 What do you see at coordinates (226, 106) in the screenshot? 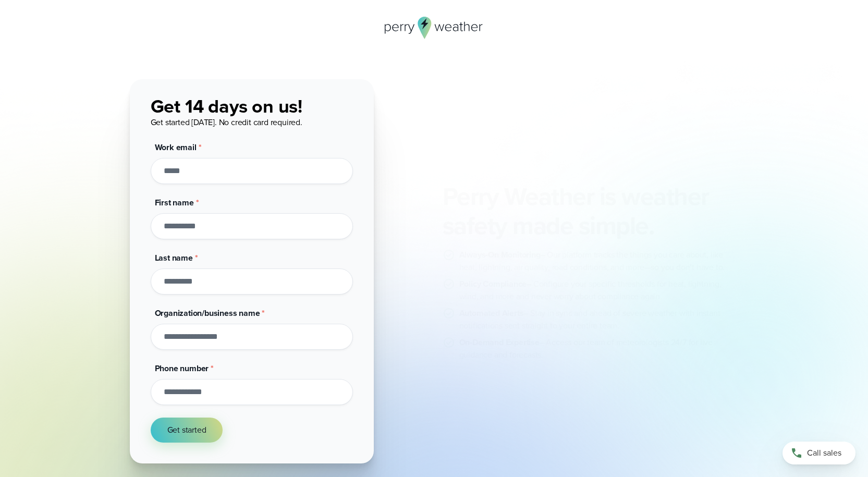
I see `span: Get 14 days on us!` at bounding box center [226, 106].